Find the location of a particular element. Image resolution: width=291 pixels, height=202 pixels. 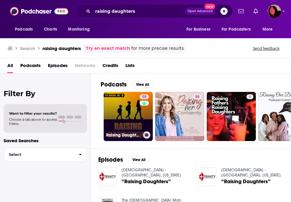

h2: Podcasts is located at coordinates (114, 84).